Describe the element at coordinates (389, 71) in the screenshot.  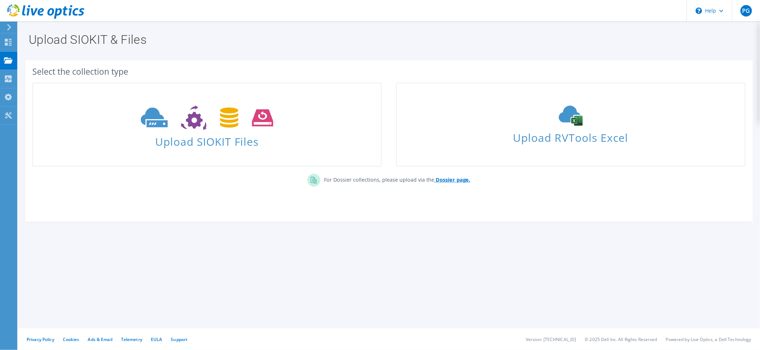
I see `div: Select the collection type` at that location.